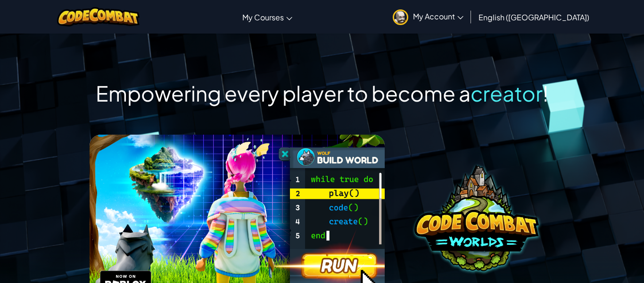  Describe the element at coordinates (476, 217) in the screenshot. I see `img: coco-worlds-no-desc.png` at that location.